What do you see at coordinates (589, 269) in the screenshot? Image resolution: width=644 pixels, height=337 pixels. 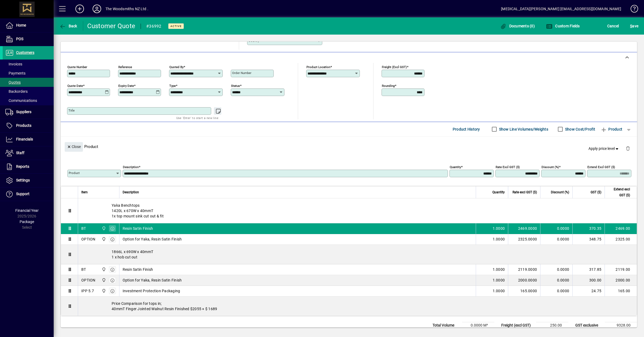 I see `td: 317.85` at bounding box center [589, 269].